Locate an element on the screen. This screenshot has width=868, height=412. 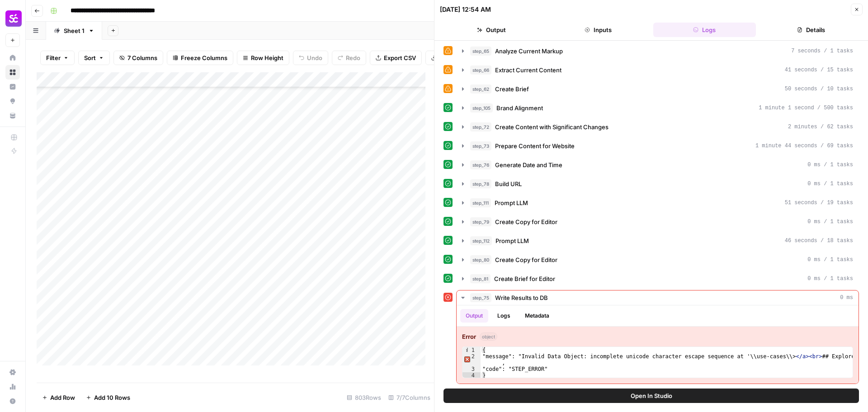
span: Info, read annotations row 1 is located at coordinates (467, 350).